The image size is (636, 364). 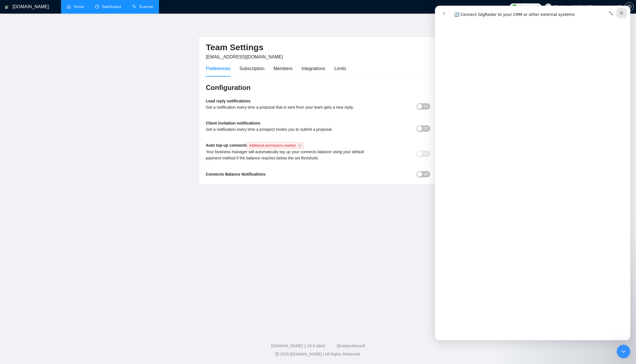 What do you see at coordinates (629, 7) in the screenshot?
I see `button: setting` at bounding box center [629, 7].